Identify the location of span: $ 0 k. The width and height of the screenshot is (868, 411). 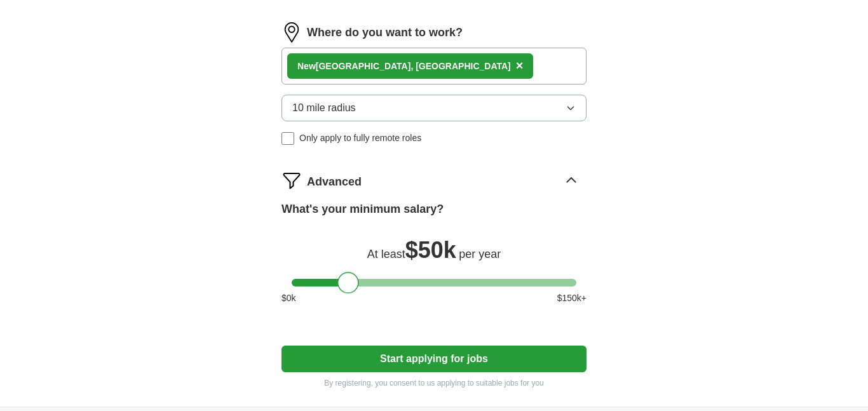
(288, 298).